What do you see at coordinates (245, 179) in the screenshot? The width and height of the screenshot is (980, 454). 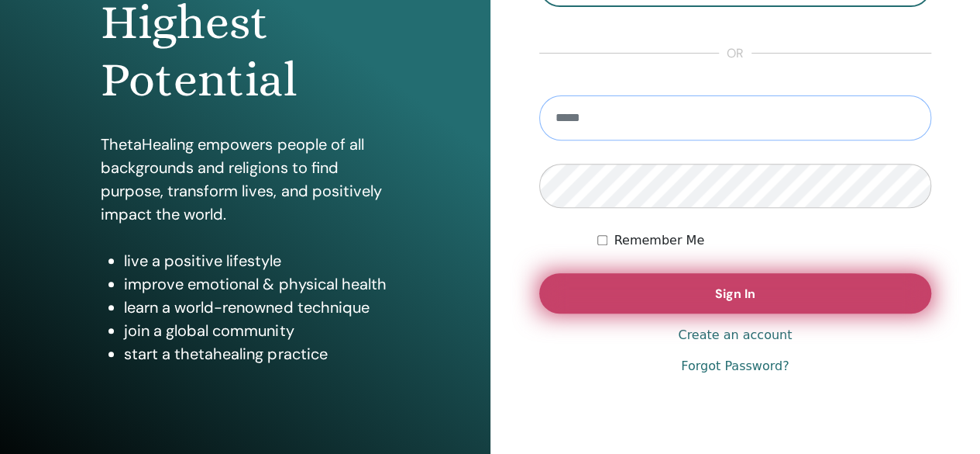 I see `p: ThetaHealing empowers people of all backgrounds and religions to find purpose, transform lives, a...` at bounding box center [245, 179].